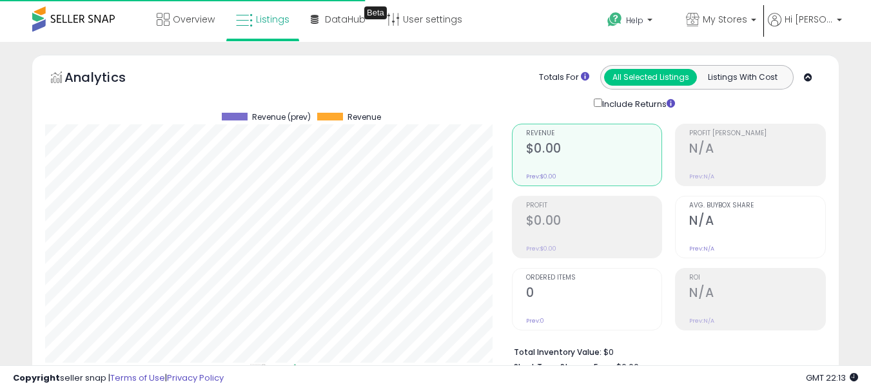 This screenshot has width=871, height=391. Describe the element at coordinates (118, 378) in the screenshot. I see `div: seller snap | |` at that location.